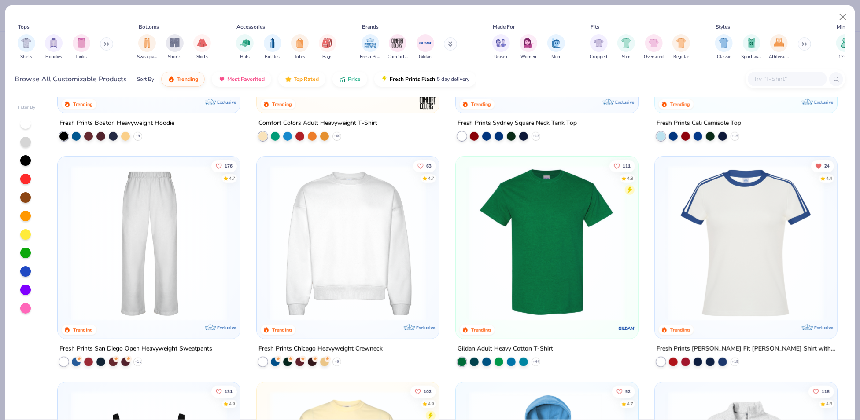 This screenshot has width=860, height=420. Describe the element at coordinates (328, 47) in the screenshot. I see `div: filter for Bags` at that location.